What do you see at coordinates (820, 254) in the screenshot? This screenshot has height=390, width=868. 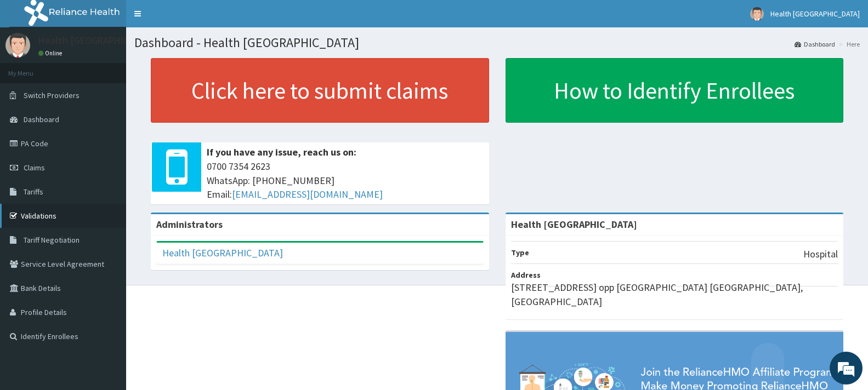 I see `p: Hospital` at bounding box center [820, 254].